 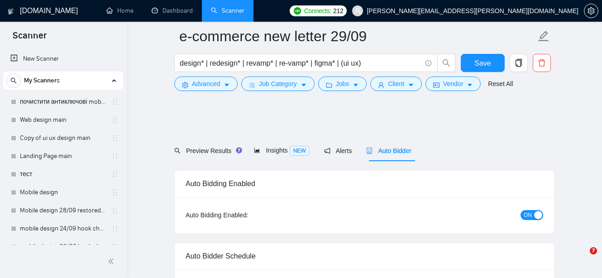 I want to click on span: Alerts, so click(x=338, y=151).